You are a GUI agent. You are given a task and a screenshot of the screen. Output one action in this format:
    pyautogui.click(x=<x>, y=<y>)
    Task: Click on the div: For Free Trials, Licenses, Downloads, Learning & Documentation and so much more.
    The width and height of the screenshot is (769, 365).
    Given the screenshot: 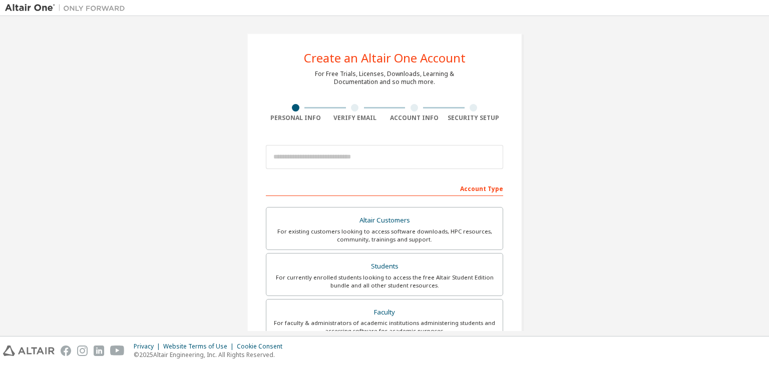 What is the action you would take?
    pyautogui.click(x=384, y=78)
    